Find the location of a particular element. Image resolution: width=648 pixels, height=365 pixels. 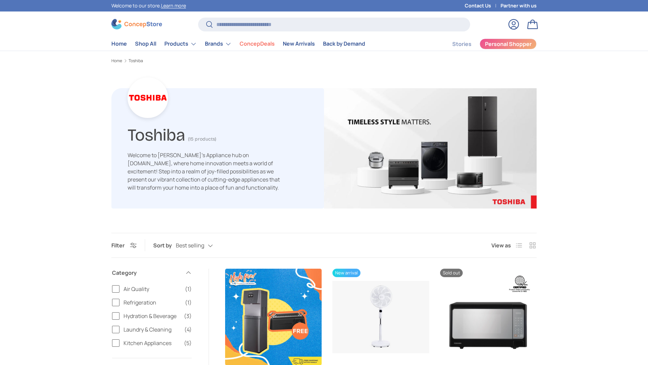

a: Contact Us is located at coordinates (483, 6).